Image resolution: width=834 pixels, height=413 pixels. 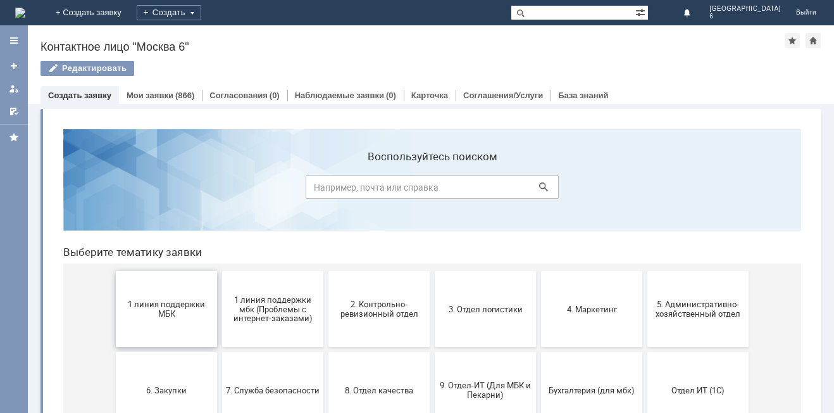 What do you see at coordinates (326, 271) in the screenshot?
I see `button: 8. Отдел качества` at bounding box center [326, 271].